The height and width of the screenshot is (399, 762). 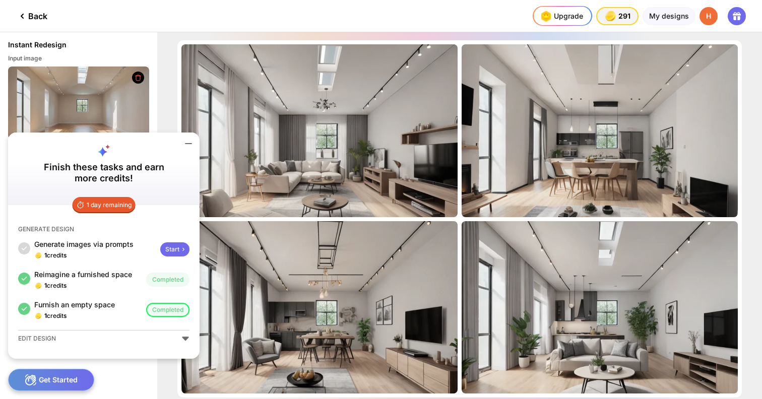 I want to click on div: Instant Redesign, so click(x=37, y=45).